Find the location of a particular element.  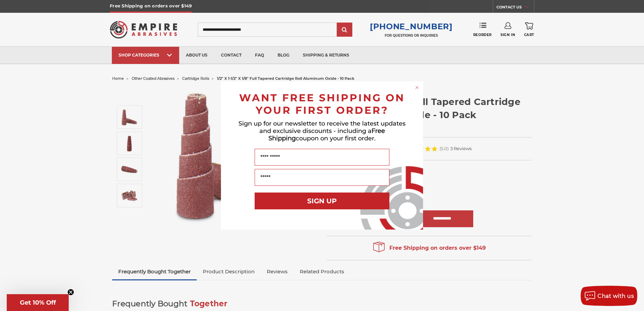

span: Chat with us is located at coordinates (616, 296).